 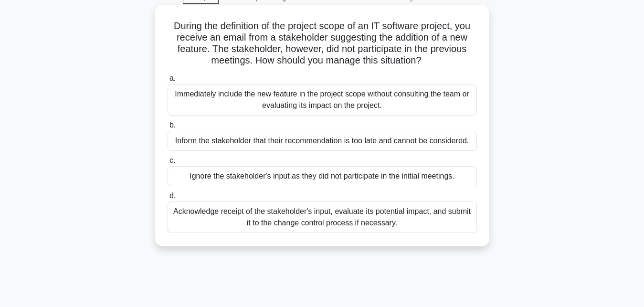 I want to click on span: b., so click(x=172, y=125).